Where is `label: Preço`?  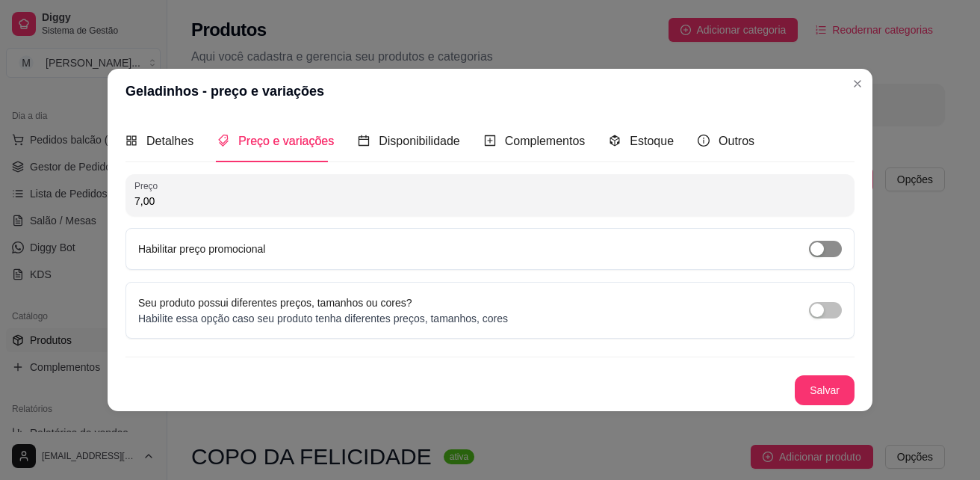
label: Preço is located at coordinates (149, 185).